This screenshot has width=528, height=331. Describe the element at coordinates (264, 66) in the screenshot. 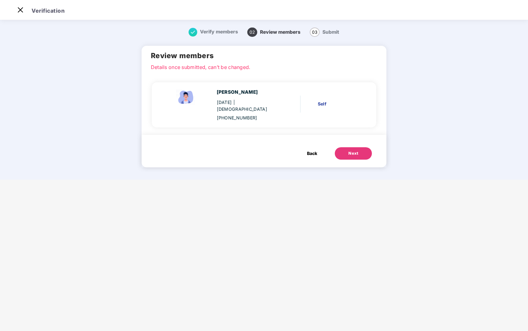

I see `p: Details once submitted, can’t be changed.` at that location.